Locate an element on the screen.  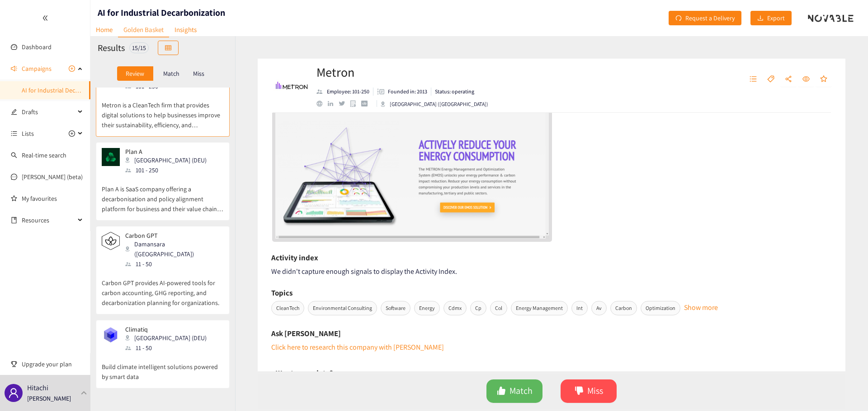
h6: Activity index is located at coordinates (295, 257).